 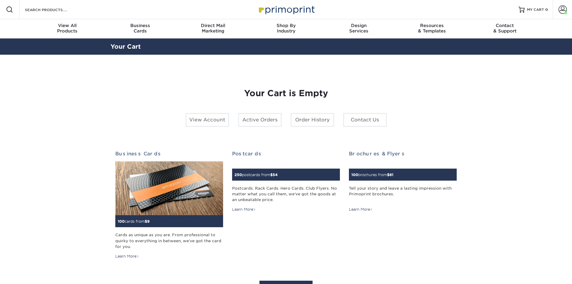 I want to click on span: 54, so click(x=275, y=175).